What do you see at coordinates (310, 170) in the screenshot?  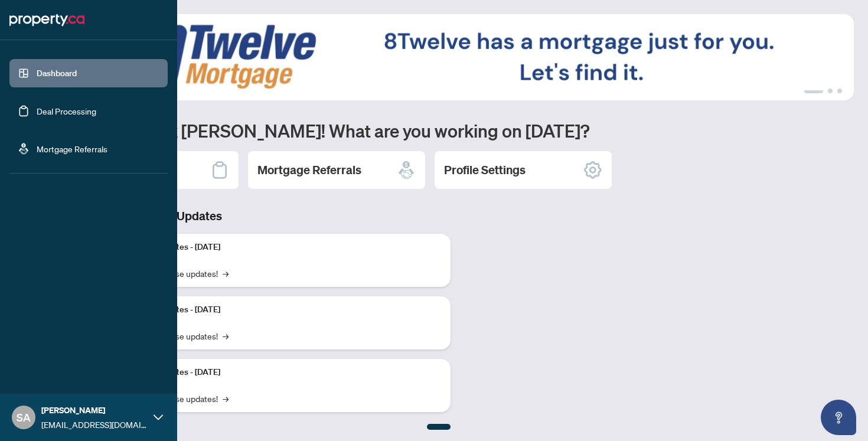 I see `h2: Mortgage Referrals` at bounding box center [310, 170].